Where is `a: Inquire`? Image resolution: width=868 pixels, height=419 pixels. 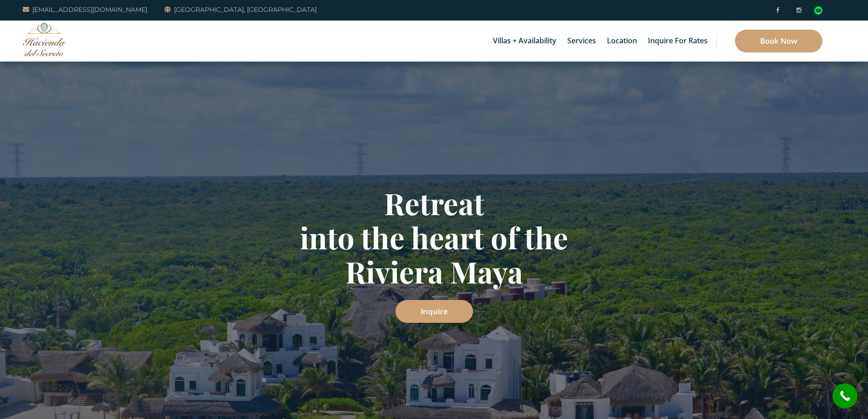
a: Inquire is located at coordinates (434, 311).